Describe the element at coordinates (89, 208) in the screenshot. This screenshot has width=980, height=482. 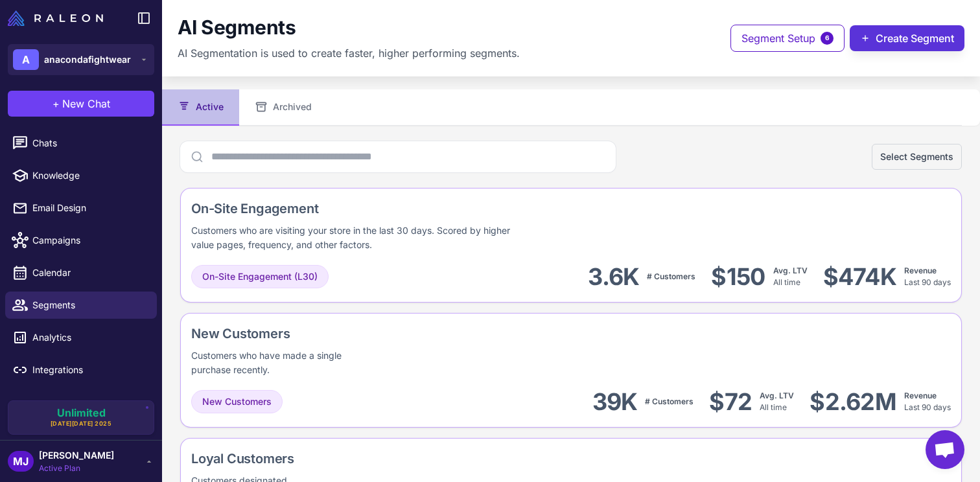
I see `span: Email Design` at that location.